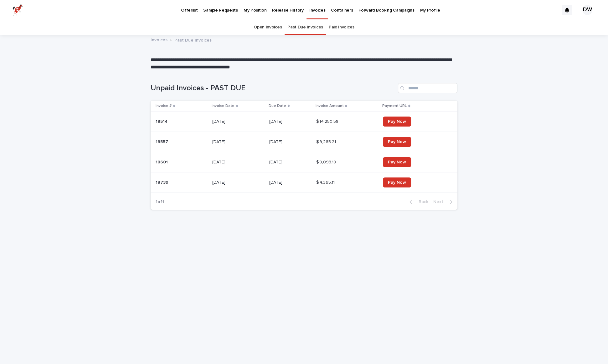 The height and width of the screenshot is (364, 608). What do you see at coordinates (325, 182) in the screenshot?
I see `p: $ 4,365.11` at bounding box center [325, 182].